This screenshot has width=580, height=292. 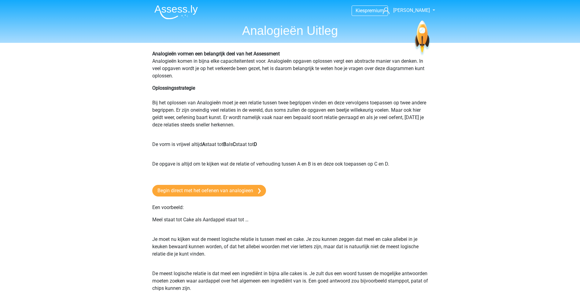 What do you see at coordinates (290, 31) in the screenshot?
I see `h1: Analogieën Uitleg` at bounding box center [290, 31].